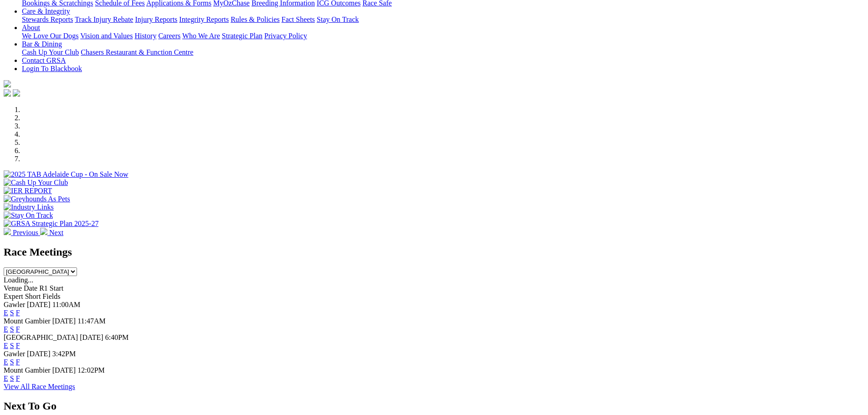 Image resolution: width=868 pixels, height=415 pixels. Describe the element at coordinates (16, 93) in the screenshot. I see `img: twitter.svg` at that location.